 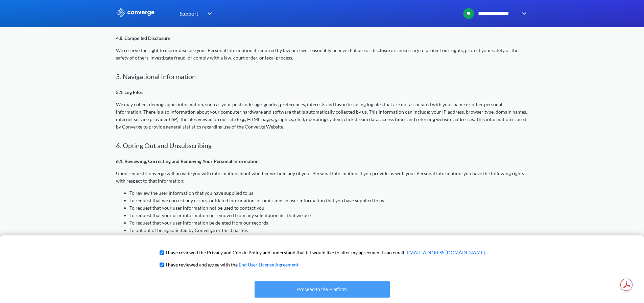 What do you see at coordinates (322, 290) in the screenshot?
I see `button: Proceed to the Platform` at bounding box center [322, 290].